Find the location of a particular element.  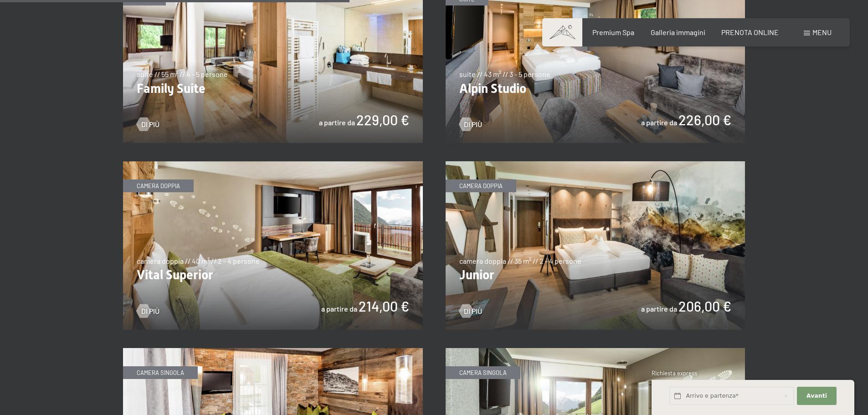

a: Premium Spa is located at coordinates (614, 32).